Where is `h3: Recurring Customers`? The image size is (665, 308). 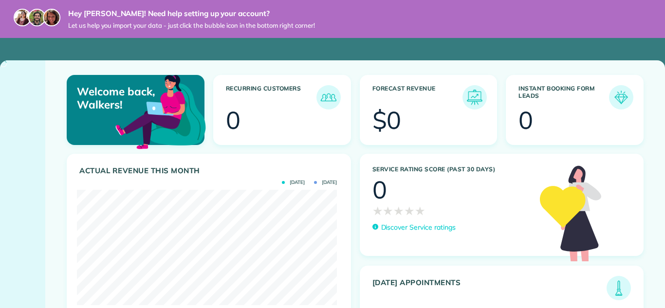 h3: Recurring Customers is located at coordinates (271, 97).